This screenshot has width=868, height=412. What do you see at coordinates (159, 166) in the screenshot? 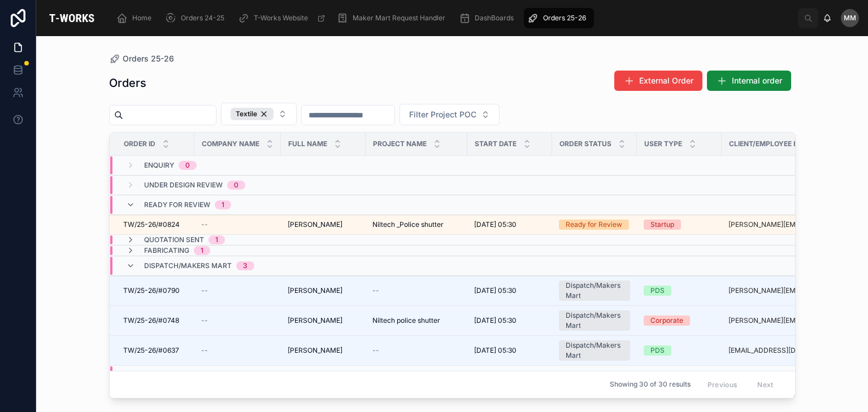
I see `span: Enquiry` at bounding box center [159, 166].